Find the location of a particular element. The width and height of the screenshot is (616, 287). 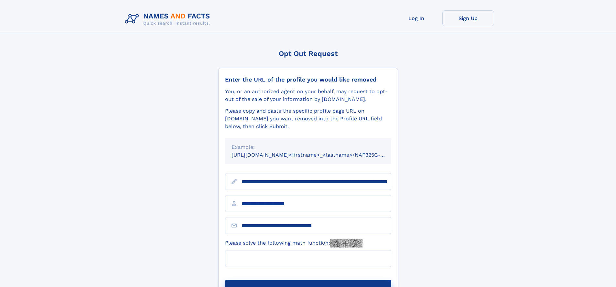

img: Logo Names and Facts is located at coordinates (169, 19).